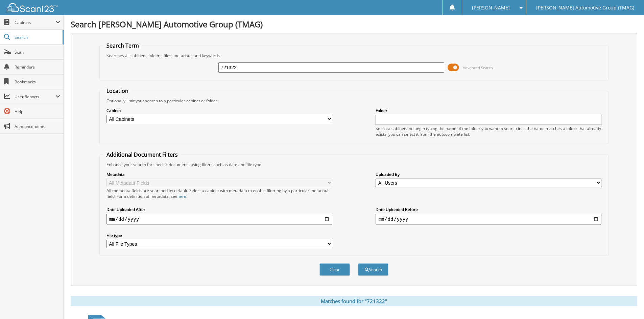 This screenshot has width=644, height=319. What do you see at coordinates (37, 126) in the screenshot?
I see `span: Announcements` at bounding box center [37, 126].